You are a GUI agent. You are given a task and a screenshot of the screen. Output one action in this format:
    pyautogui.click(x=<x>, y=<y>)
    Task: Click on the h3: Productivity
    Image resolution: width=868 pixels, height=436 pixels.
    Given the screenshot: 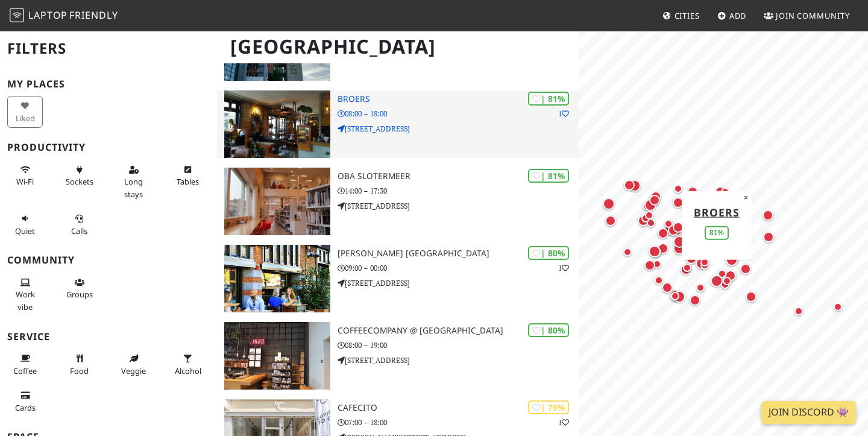 What is the action you would take?
    pyautogui.click(x=108, y=147)
    